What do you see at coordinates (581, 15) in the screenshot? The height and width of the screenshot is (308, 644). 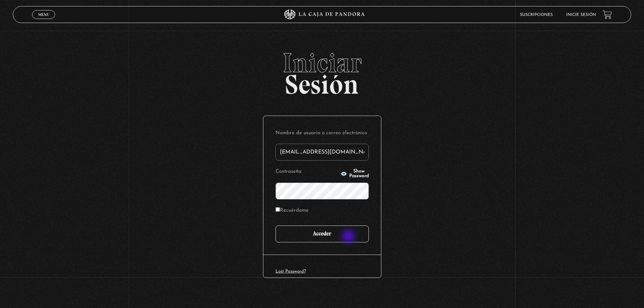 I see `a: Inicie sesión` at bounding box center [581, 15].